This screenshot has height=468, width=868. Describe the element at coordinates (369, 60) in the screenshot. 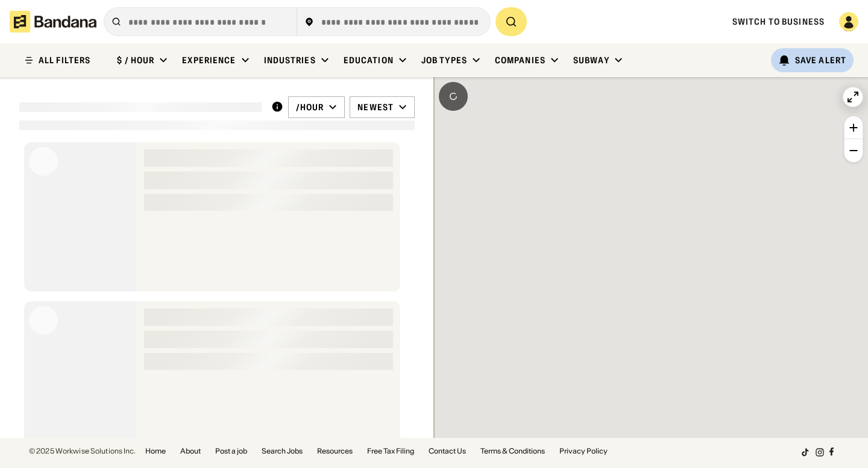

I see `div: Education` at that location.